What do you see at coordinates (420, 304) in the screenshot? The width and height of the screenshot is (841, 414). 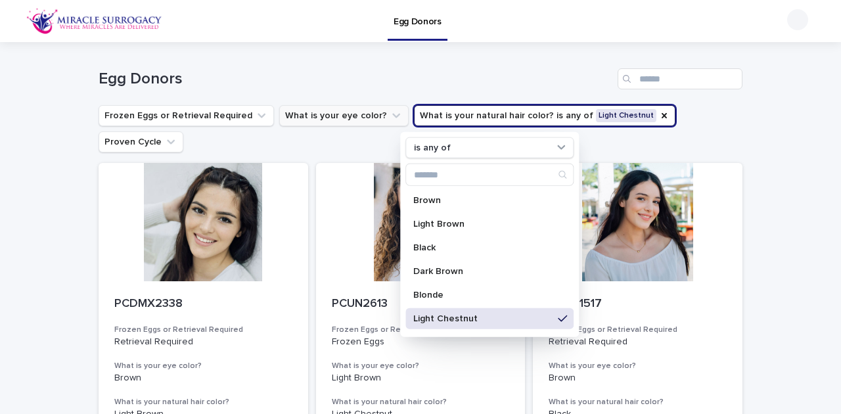 I see `p: PCUN2613` at bounding box center [420, 304].